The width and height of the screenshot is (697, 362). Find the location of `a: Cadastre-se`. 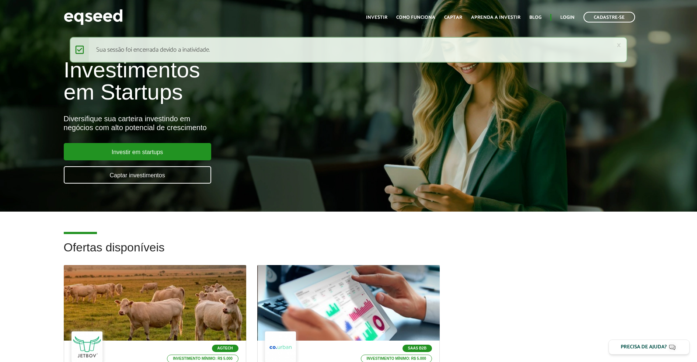

a: Cadastre-se is located at coordinates (609, 17).